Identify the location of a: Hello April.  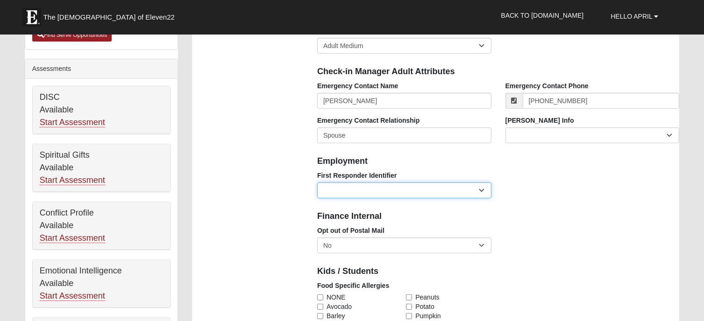
(634, 16).